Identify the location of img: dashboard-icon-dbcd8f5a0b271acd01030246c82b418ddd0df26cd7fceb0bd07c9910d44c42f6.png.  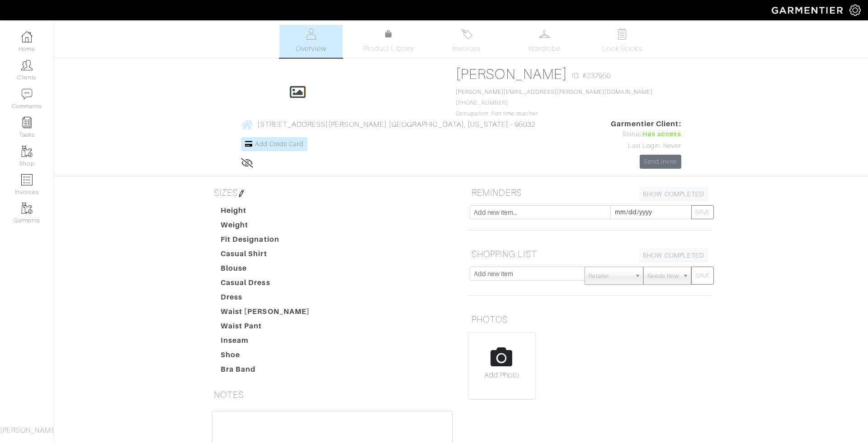
(27, 37).